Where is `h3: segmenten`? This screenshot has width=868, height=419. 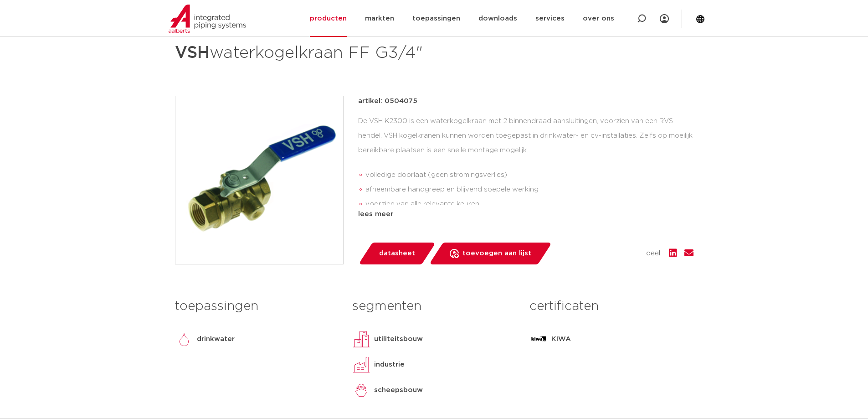
h3: segmenten is located at coordinates (434, 307).